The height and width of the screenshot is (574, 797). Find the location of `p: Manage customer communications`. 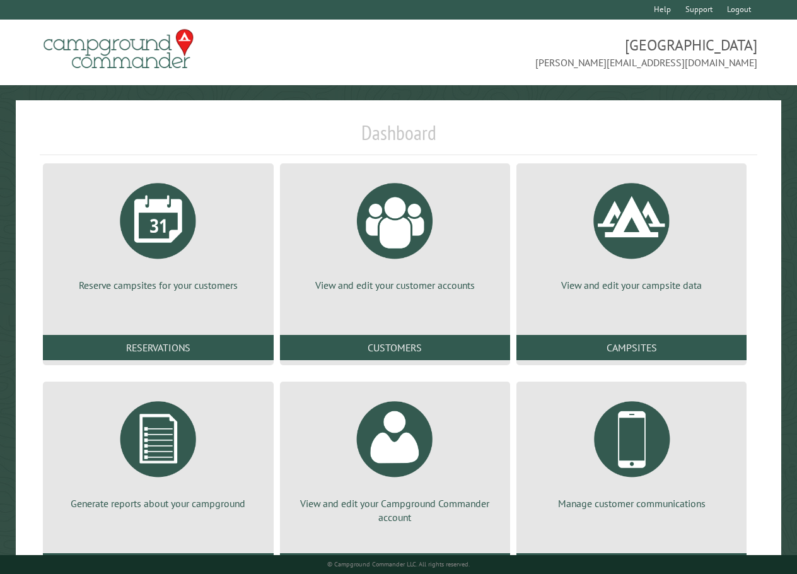

p: Manage customer communications is located at coordinates (632, 503).